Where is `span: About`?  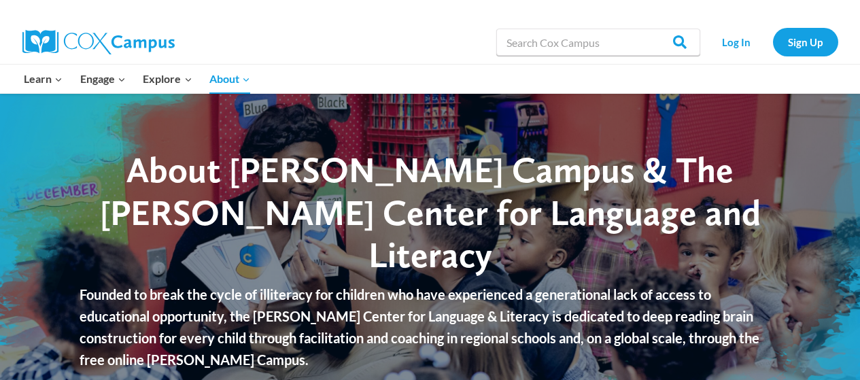
span: About is located at coordinates (230, 79).